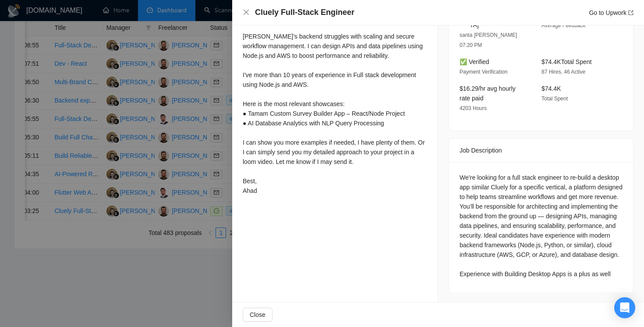 Image resolution: width=644 pixels, height=327 pixels. What do you see at coordinates (483, 72) in the screenshot?
I see `span: Payment Verification` at bounding box center [483, 72].